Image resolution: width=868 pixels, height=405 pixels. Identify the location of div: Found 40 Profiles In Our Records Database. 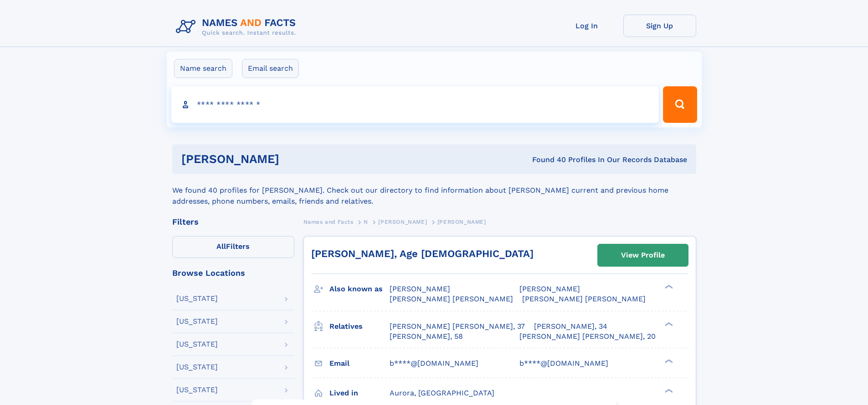
(547, 160).